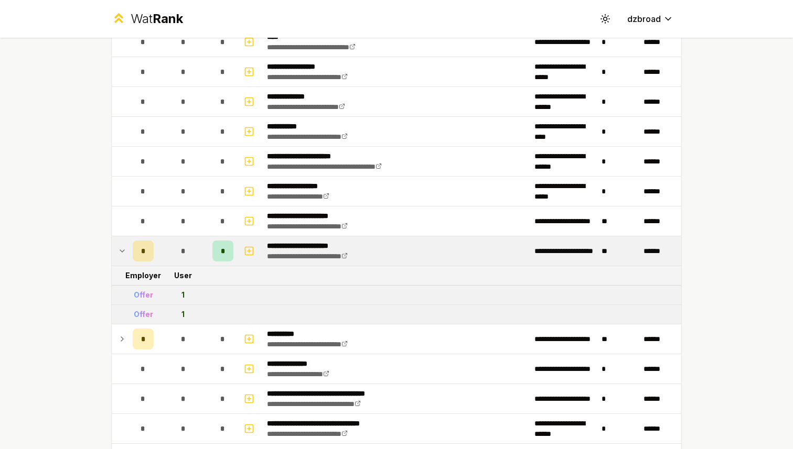 Image resolution: width=793 pixels, height=449 pixels. I want to click on td: Employer, so click(143, 276).